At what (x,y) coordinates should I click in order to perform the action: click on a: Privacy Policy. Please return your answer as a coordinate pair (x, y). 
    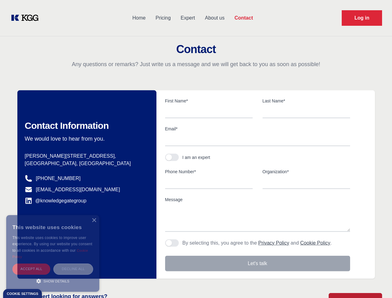
    Looking at the image, I should click on (274, 243).